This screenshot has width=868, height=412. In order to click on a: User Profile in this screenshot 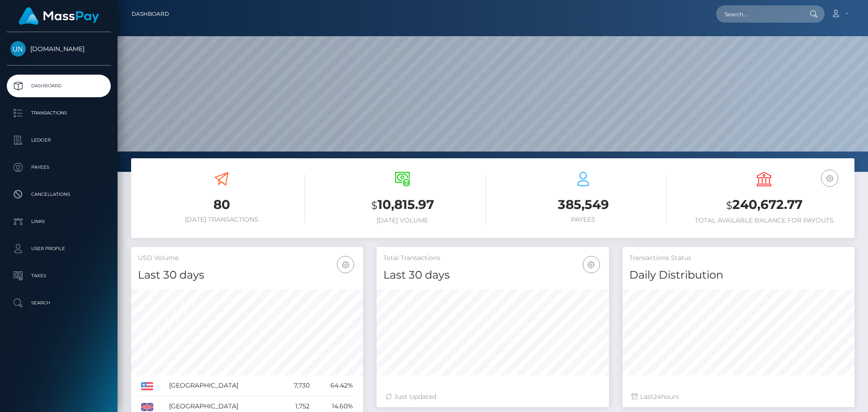, I will do `click(59, 249)`.